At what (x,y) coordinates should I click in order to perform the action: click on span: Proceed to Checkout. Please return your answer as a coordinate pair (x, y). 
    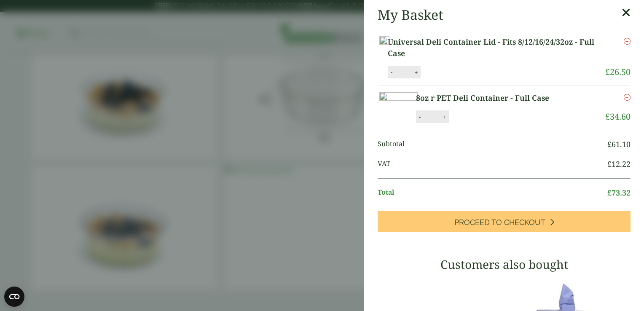
    Looking at the image, I should click on (500, 223).